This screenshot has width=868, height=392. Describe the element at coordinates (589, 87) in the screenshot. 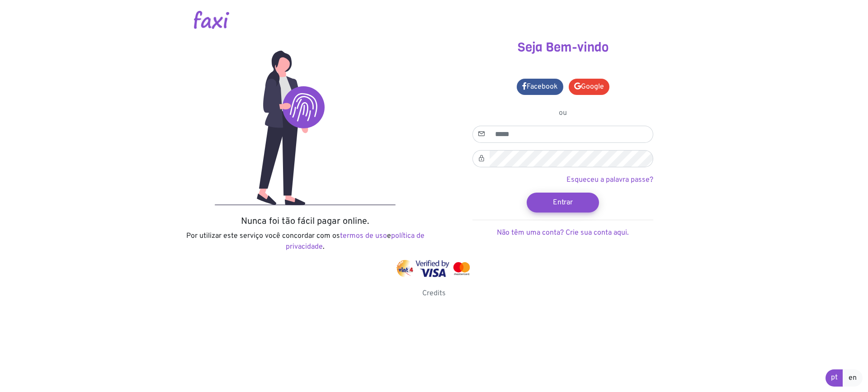

I see `a: Google` at that location.